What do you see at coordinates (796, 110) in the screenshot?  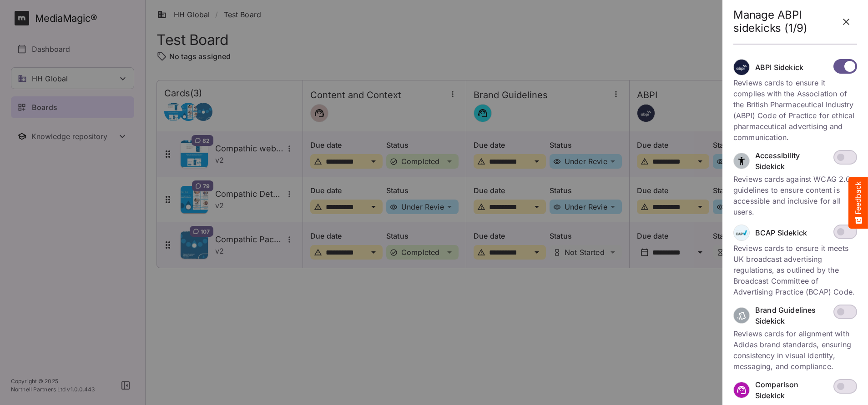 I see `p: Reviews cards to ensure it complies with the Association of the British Pharmaceutical Industry (...` at bounding box center [796, 110].